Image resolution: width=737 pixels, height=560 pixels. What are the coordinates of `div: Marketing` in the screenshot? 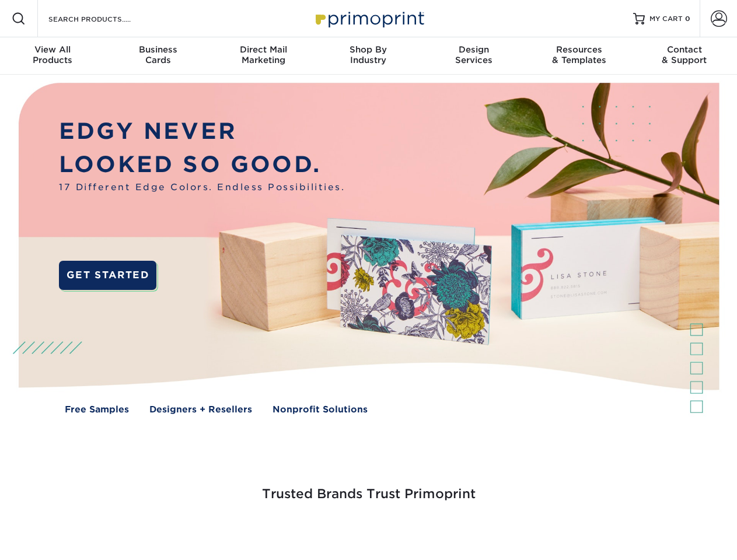 It's located at (264, 54).